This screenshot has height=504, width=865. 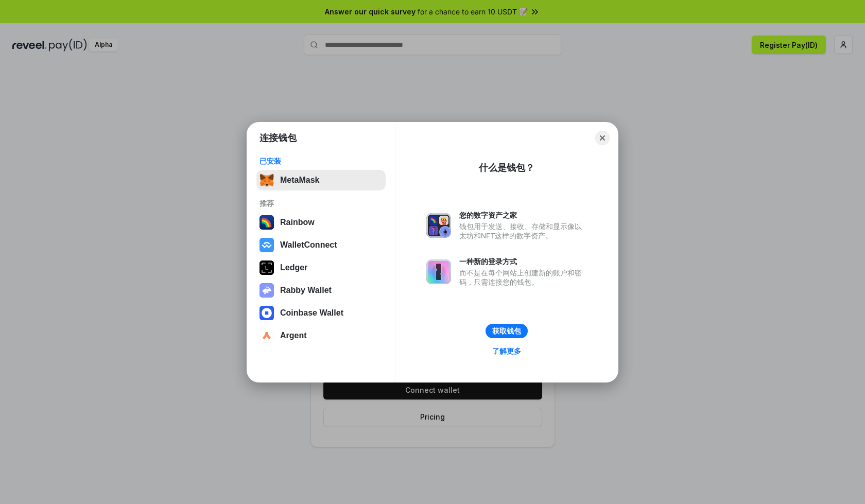 I want to click on button: Rabby Wallet, so click(x=321, y=291).